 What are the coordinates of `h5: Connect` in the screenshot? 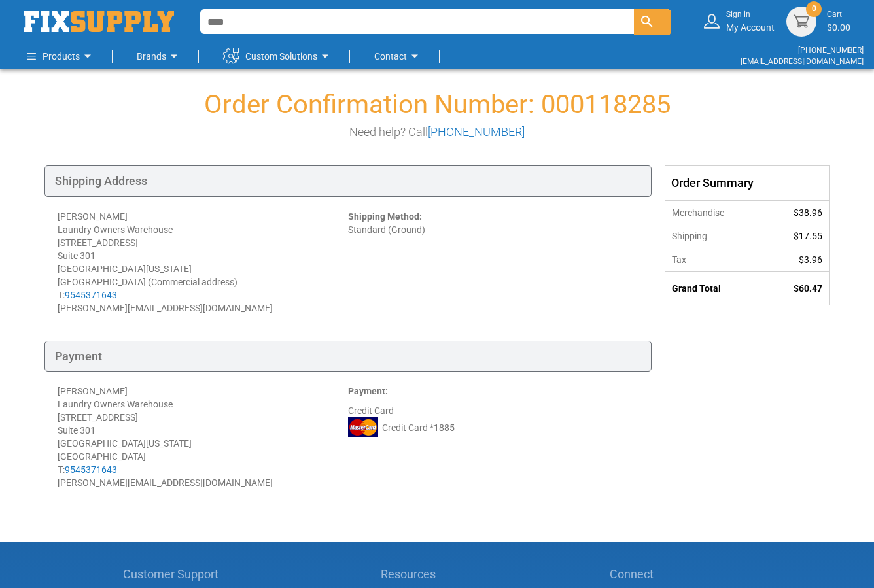 It's located at (680, 574).